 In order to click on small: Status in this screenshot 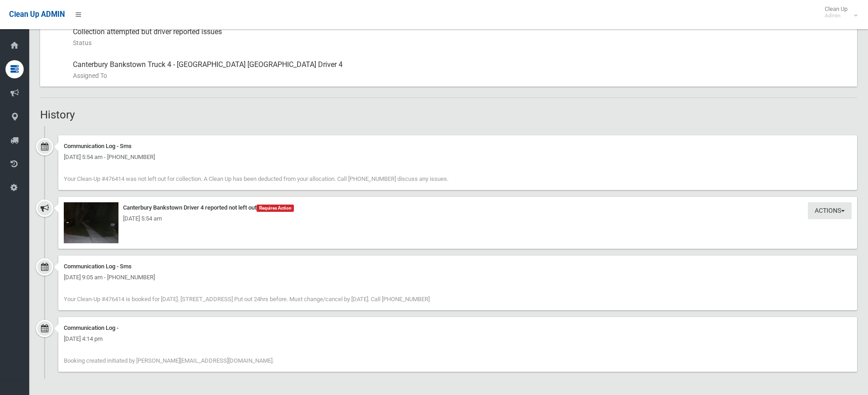, I will do `click(461, 43)`.